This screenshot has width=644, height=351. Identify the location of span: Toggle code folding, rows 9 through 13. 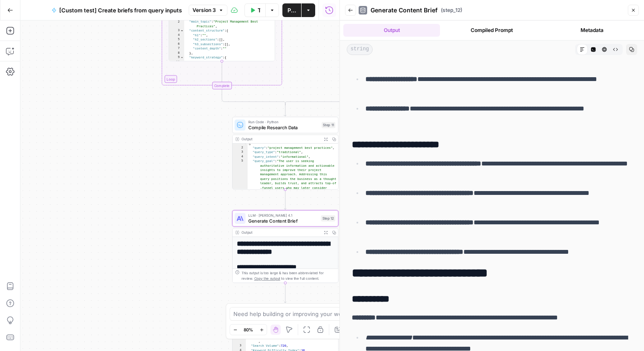
(182, 58).